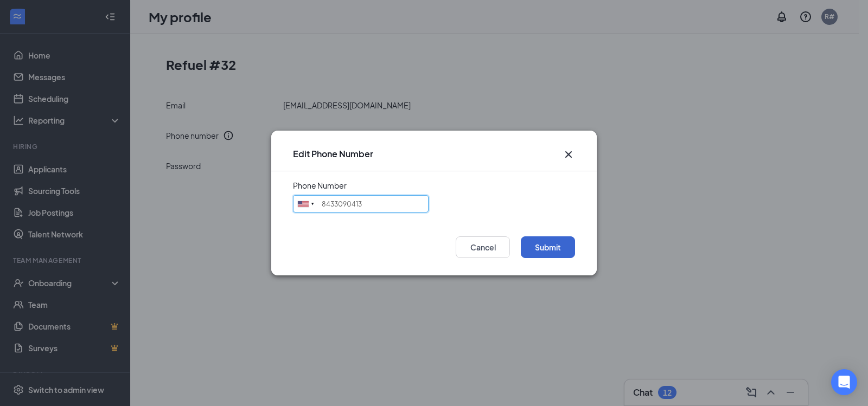 The width and height of the screenshot is (868, 406). I want to click on button: Cancel, so click(483, 247).